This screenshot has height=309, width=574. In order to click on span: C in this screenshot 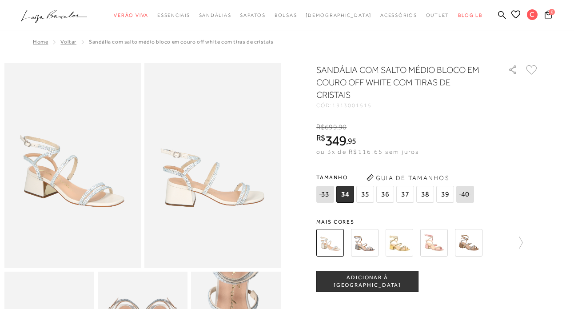, I will do `click(533, 15)`.